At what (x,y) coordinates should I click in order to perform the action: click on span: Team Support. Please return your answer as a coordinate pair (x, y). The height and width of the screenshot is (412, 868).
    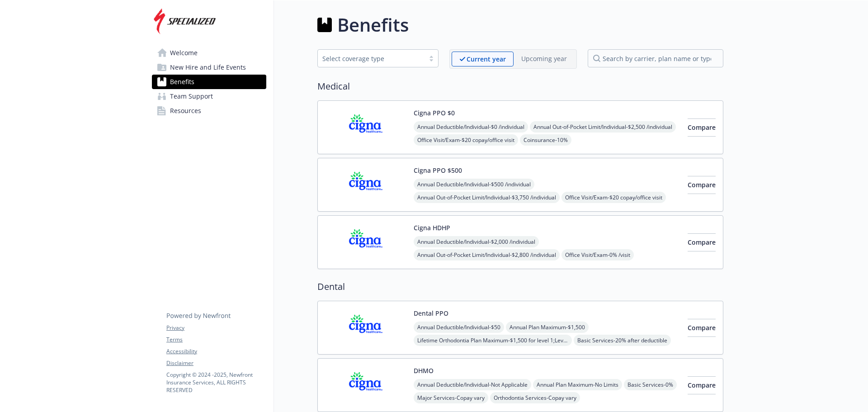
    Looking at the image, I should click on (191, 96).